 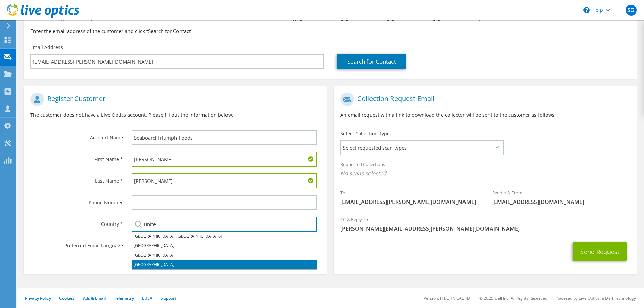 I want to click on span: SG, so click(x=632, y=10).